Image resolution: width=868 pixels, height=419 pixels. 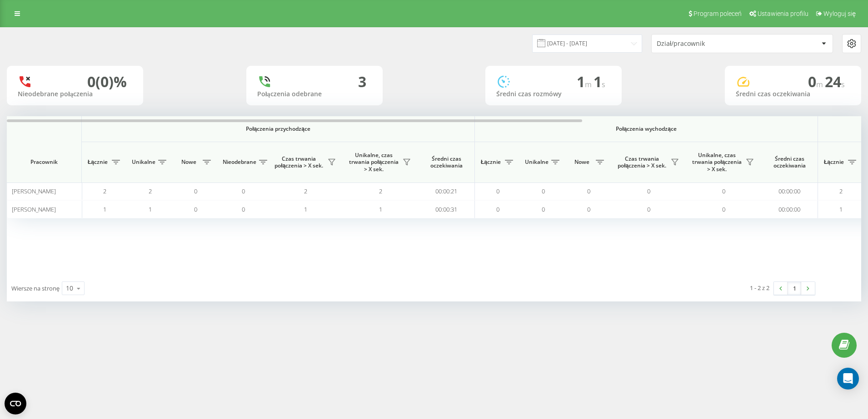 What do you see at coordinates (44, 162) in the screenshot?
I see `span: Pracownik` at bounding box center [44, 162].